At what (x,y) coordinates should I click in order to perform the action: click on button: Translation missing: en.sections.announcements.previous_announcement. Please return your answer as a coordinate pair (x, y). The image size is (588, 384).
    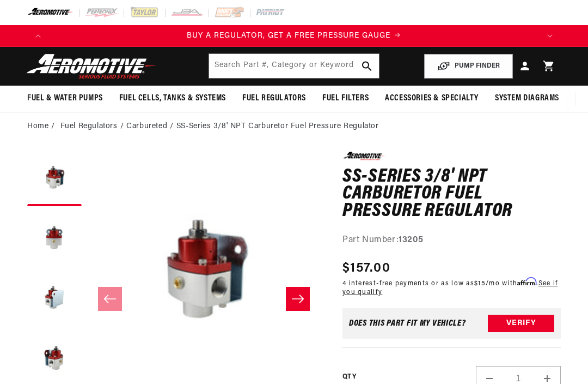
    Looking at the image, I should click on (38, 36).